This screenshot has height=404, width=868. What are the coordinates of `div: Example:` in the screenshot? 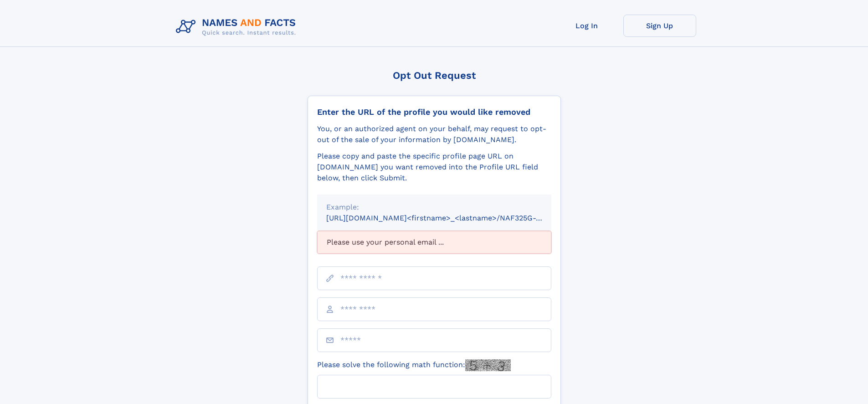 It's located at (435, 207).